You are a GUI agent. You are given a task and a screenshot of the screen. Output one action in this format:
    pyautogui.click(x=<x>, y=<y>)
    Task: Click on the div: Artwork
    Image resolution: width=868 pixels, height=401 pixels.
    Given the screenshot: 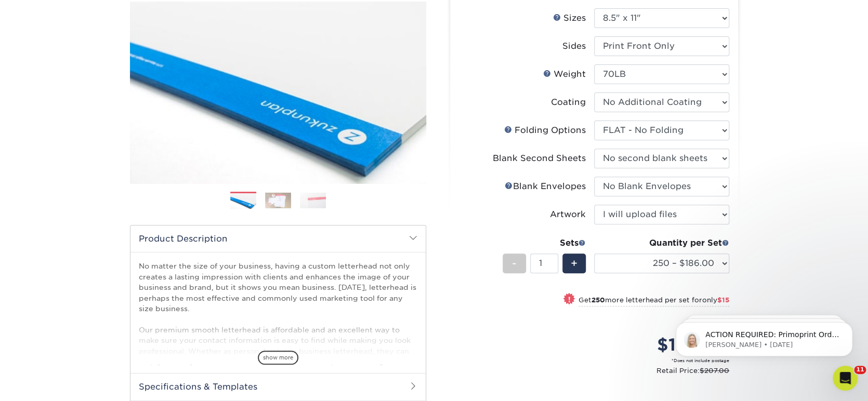 What is the action you would take?
    pyautogui.click(x=567, y=214)
    